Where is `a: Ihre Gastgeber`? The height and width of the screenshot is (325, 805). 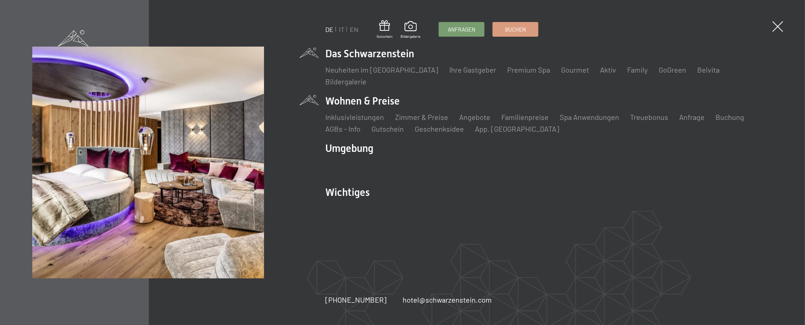
a: Ihre Gastgeber is located at coordinates (473, 70).